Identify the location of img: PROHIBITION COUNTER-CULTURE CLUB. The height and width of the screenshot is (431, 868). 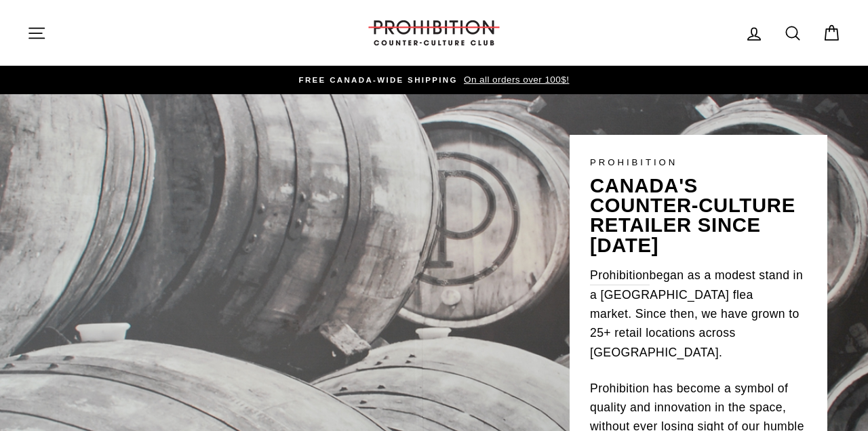
(434, 33).